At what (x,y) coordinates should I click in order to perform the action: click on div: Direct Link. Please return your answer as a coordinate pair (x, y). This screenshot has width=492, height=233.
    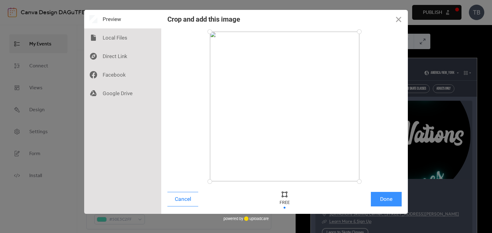
    Looking at the image, I should click on (123, 56).